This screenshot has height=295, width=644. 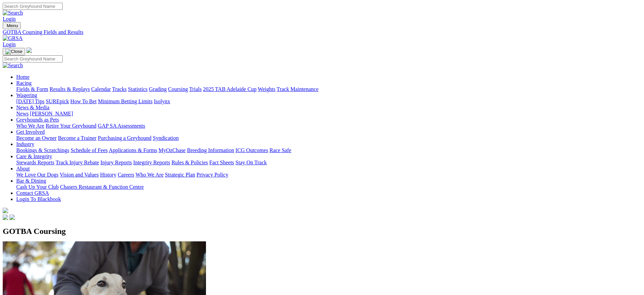 What do you see at coordinates (329, 113) in the screenshot?
I see `div: News & Media` at bounding box center [329, 113].